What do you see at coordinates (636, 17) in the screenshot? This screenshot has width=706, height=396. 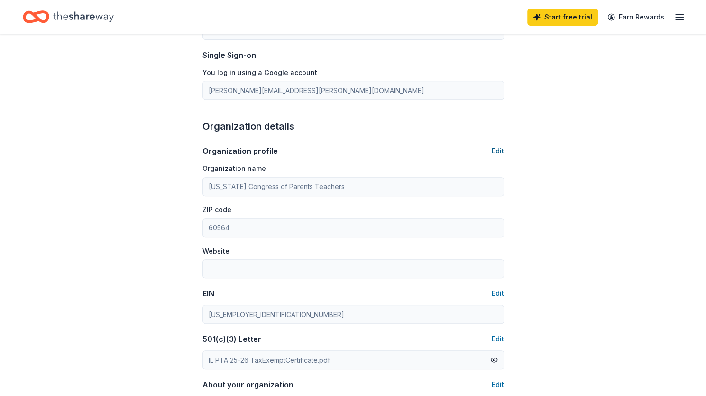 I see `a: Earn Rewards` at bounding box center [636, 17].